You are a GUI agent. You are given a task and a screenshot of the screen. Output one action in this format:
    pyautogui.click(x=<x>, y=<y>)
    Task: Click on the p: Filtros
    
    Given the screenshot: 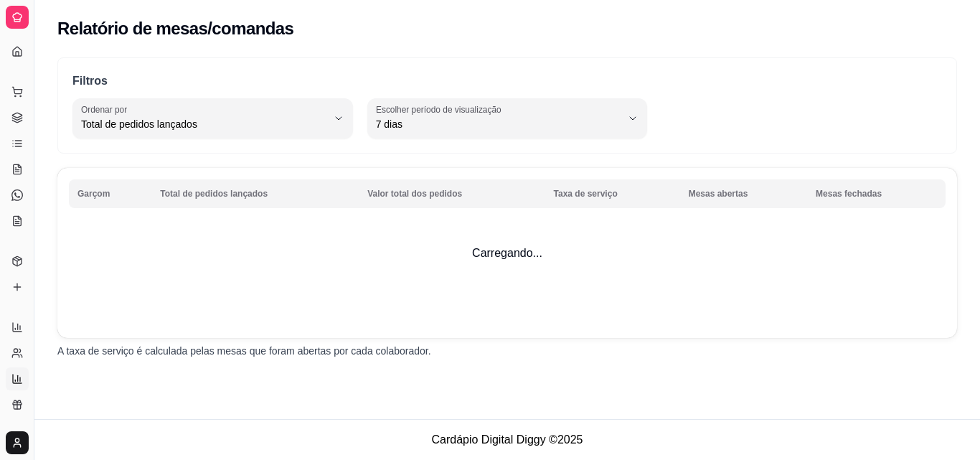 What is the action you would take?
    pyautogui.click(x=507, y=81)
    